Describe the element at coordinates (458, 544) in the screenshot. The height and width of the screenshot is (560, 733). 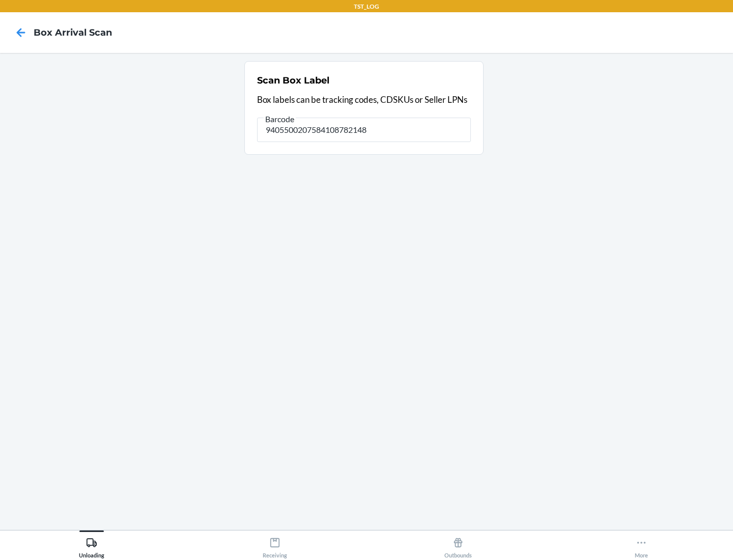
I see `button: Outbounds` at that location.